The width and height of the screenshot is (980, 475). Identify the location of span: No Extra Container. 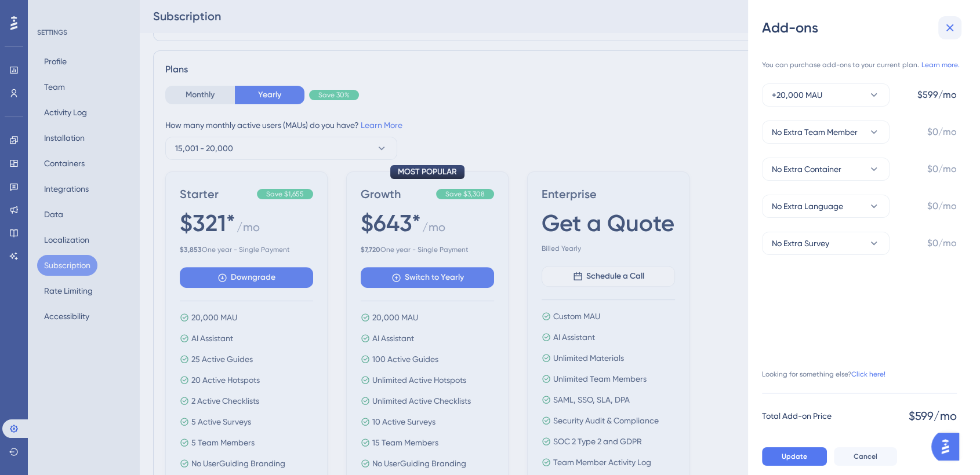
(806, 169).